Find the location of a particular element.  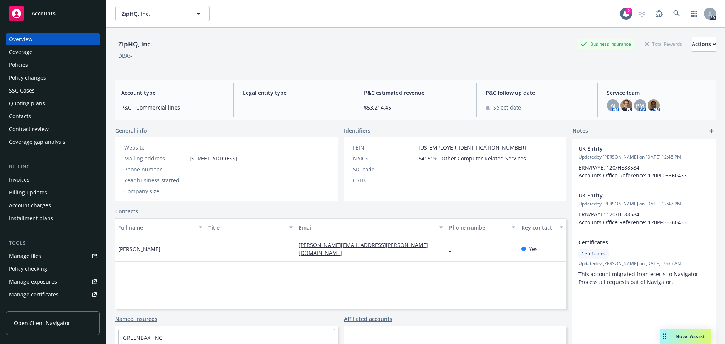

div: Company size is located at coordinates (155, 191).